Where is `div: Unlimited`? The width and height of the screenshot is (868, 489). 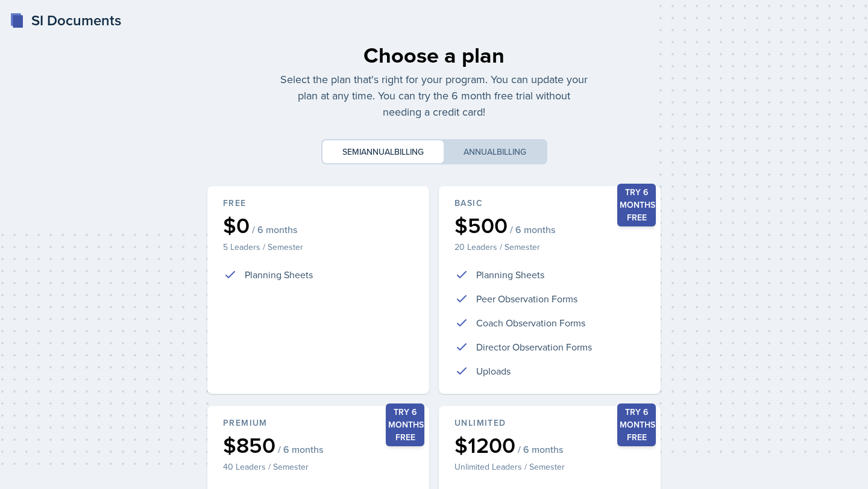
div: Unlimited is located at coordinates (550, 423).